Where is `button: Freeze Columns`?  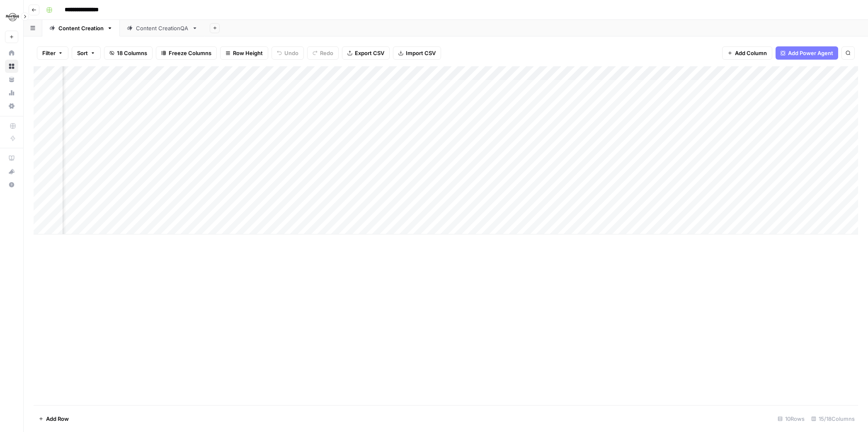 button: Freeze Columns is located at coordinates (186, 53).